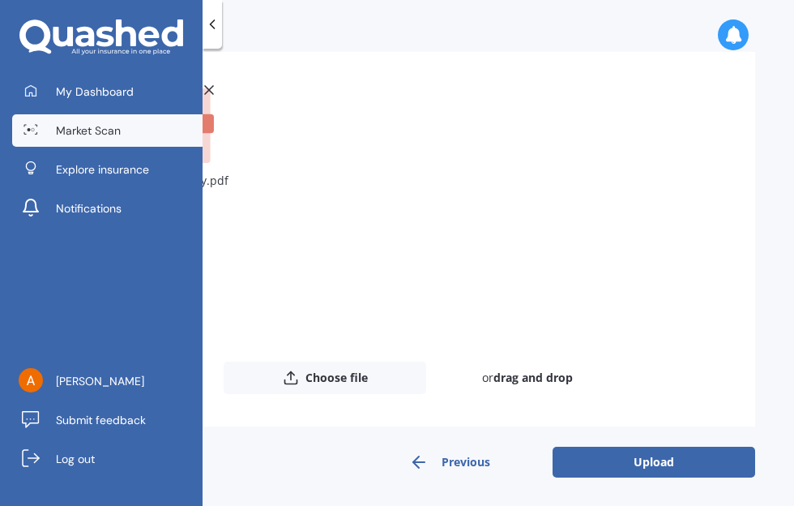  I want to click on button: Upload, so click(654, 462).